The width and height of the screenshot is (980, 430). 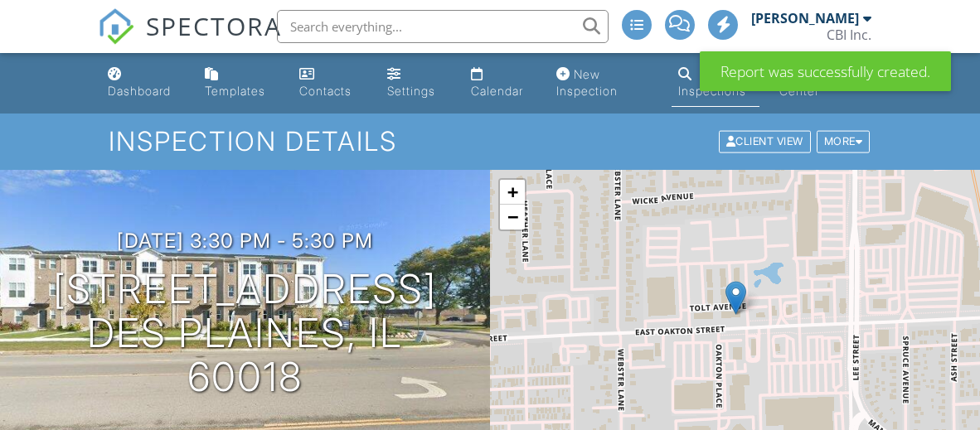 I want to click on input: Search everything..., so click(x=443, y=27).